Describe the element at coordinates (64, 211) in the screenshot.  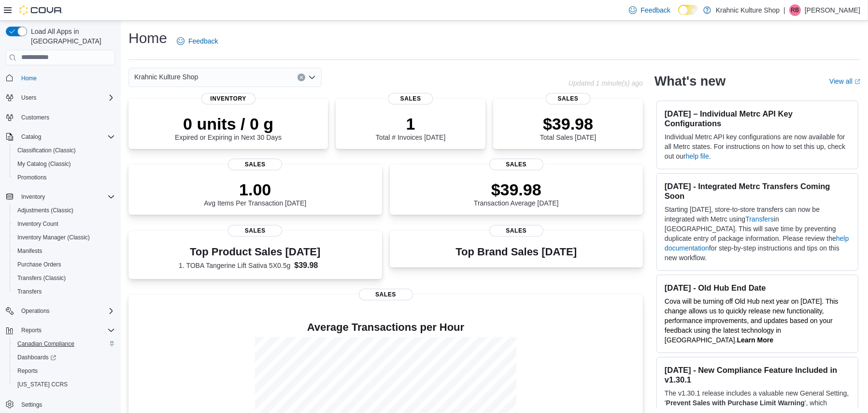
I see `button: Adjustments (Classic)` at that location.